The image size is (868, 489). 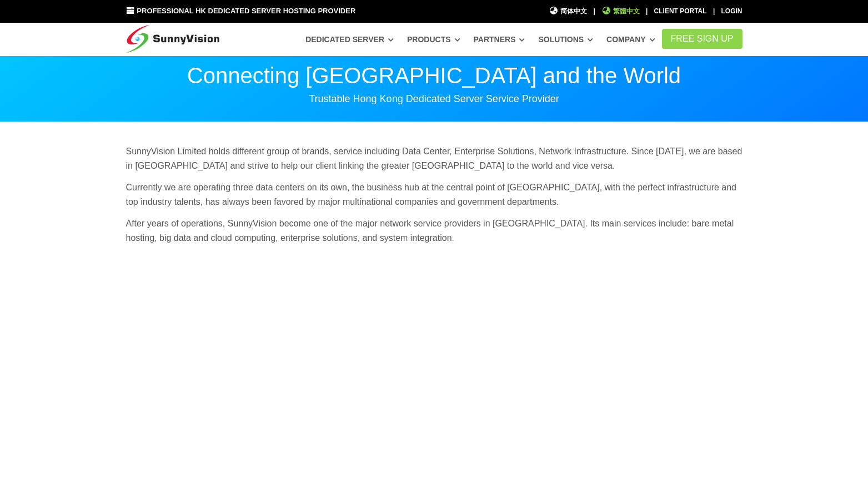 What do you see at coordinates (434, 158) in the screenshot?
I see `p: SunnyVision Limited holds different group of brands, service including Data Center, Enterprise So...` at bounding box center [434, 158].